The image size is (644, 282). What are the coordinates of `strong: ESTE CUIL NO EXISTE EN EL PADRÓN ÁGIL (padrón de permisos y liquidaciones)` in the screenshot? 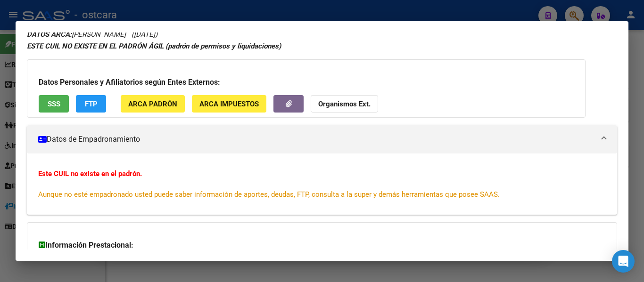 It's located at (154, 46).